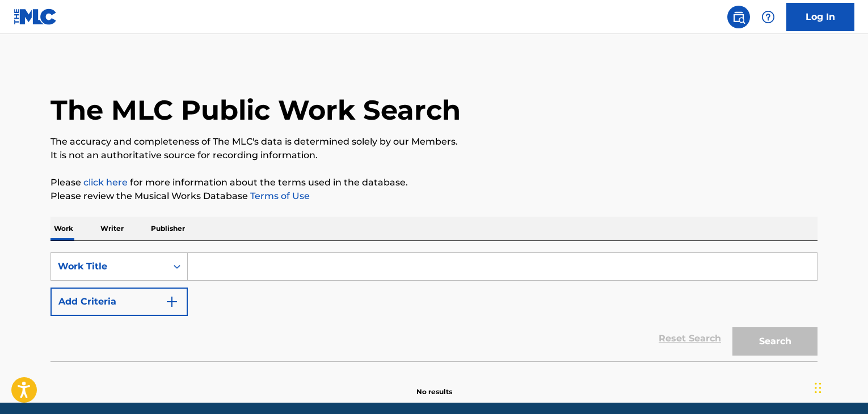  Describe the element at coordinates (168, 229) in the screenshot. I see `p: Publisher` at that location.